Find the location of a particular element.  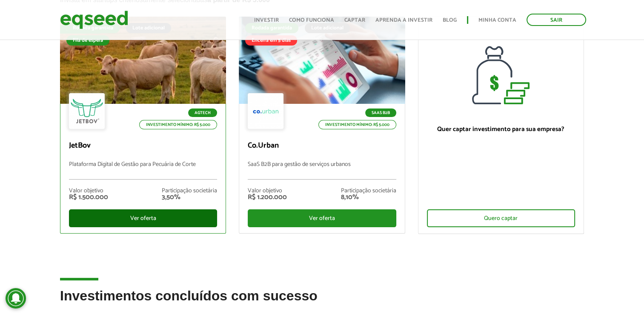

a: Rodada garantida Lote adicional Encerra em 5 dias SaaS B2B Investimento mínimo: R$ 5.000 Co.Urban... is located at coordinates (322, 125).